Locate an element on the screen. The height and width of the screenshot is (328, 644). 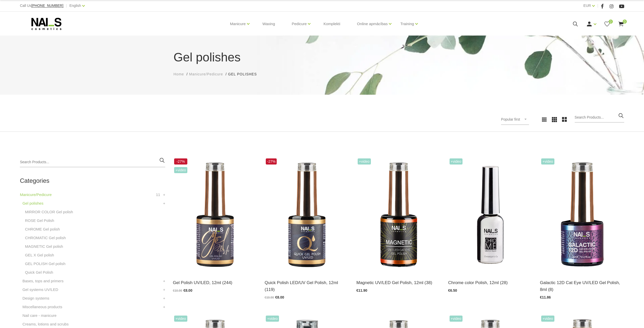
a: CHROME Gel polish is located at coordinates (42, 229).